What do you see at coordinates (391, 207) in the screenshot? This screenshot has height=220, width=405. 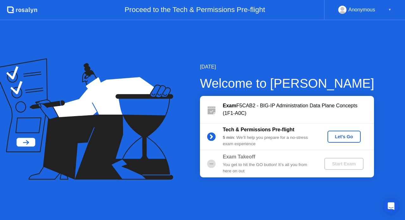 I see `div: Open Intercom Messenger` at bounding box center [391, 207].